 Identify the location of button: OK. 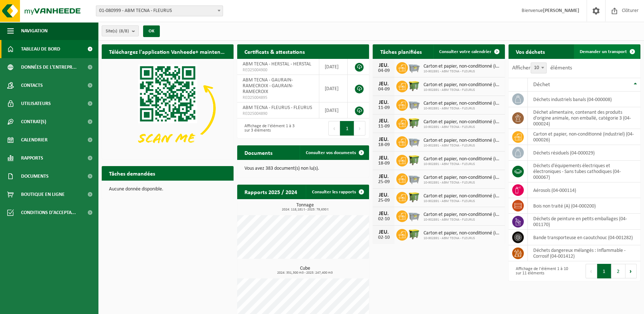
(151, 31).